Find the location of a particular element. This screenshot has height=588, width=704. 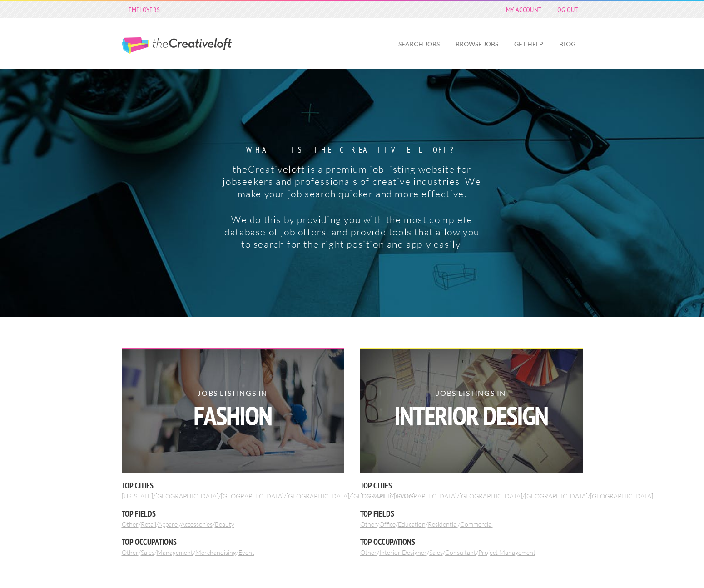

a: Jobs Listings inInterior Design is located at coordinates (471, 410).